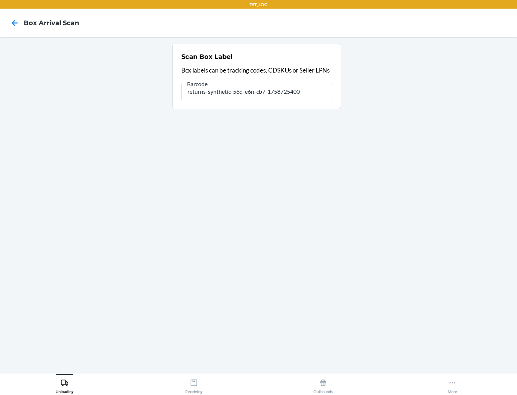 This screenshot has width=517, height=395. I want to click on div: Receiving, so click(194, 385).